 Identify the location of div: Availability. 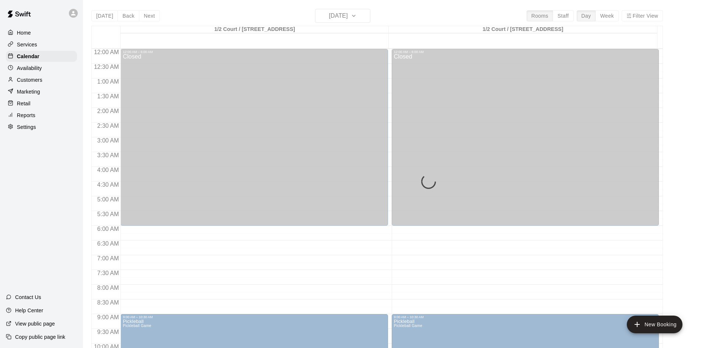
(41, 68).